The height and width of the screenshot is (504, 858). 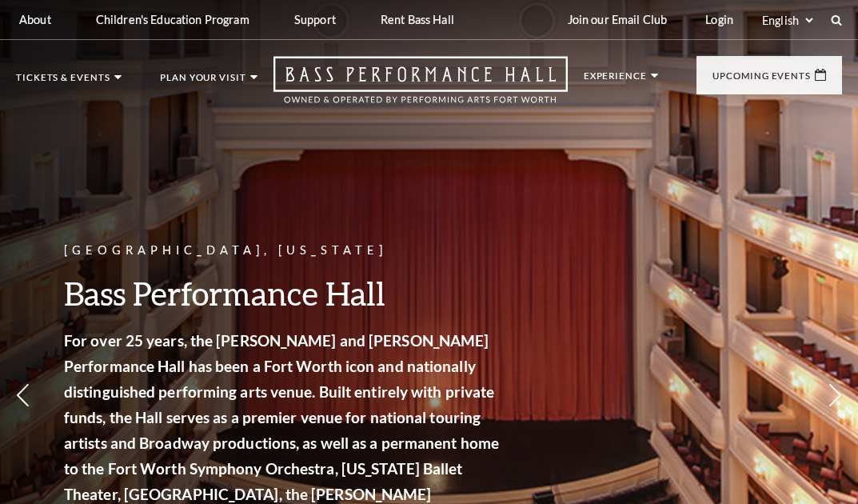 I want to click on p: Tickets & Events, so click(x=63, y=81).